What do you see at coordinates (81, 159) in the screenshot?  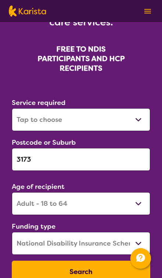 I see `input: Type` at bounding box center [81, 159].